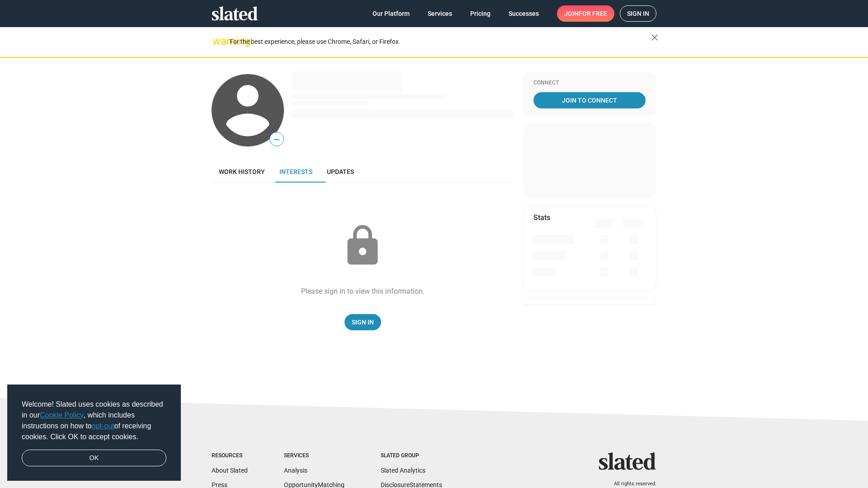 Image resolution: width=868 pixels, height=488 pixels. What do you see at coordinates (523, 14) in the screenshot?
I see `span: Successes` at bounding box center [523, 14].